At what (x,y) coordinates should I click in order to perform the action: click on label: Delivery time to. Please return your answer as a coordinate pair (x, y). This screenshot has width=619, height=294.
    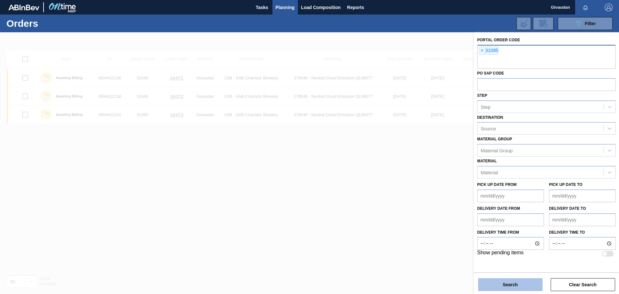
    Looking at the image, I should click on (582, 232).